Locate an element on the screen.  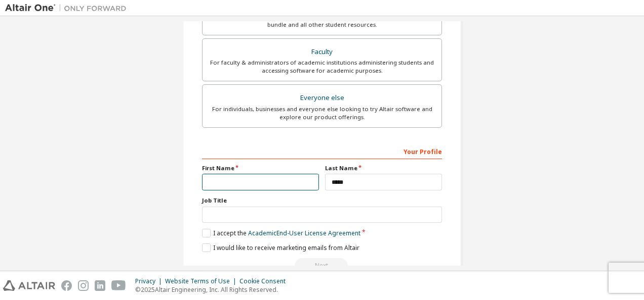
img: youtube.svg is located at coordinates (118, 286).